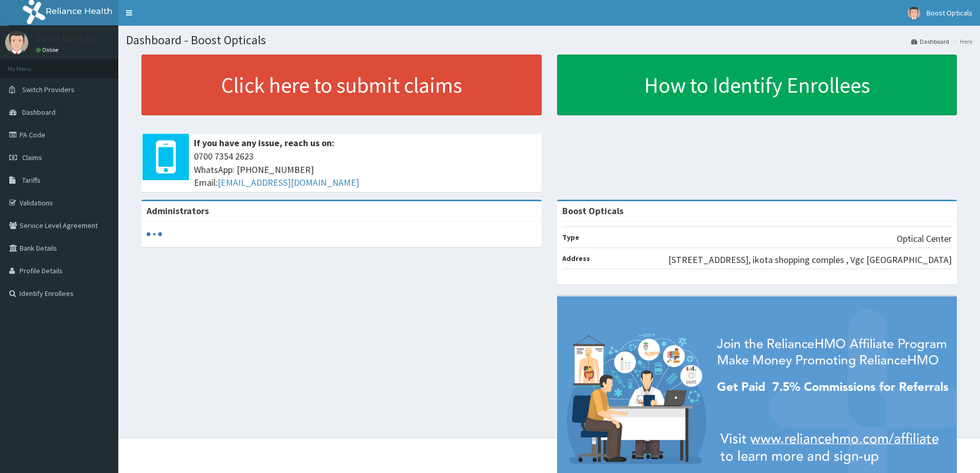 This screenshot has height=473, width=980. What do you see at coordinates (48, 90) in the screenshot?
I see `span: Switch Providers` at bounding box center [48, 90].